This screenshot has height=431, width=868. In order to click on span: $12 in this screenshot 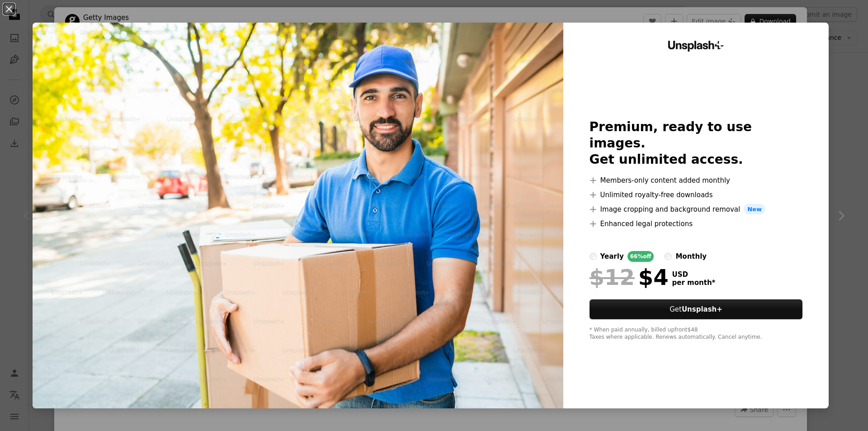, I will do `click(612, 277)`.